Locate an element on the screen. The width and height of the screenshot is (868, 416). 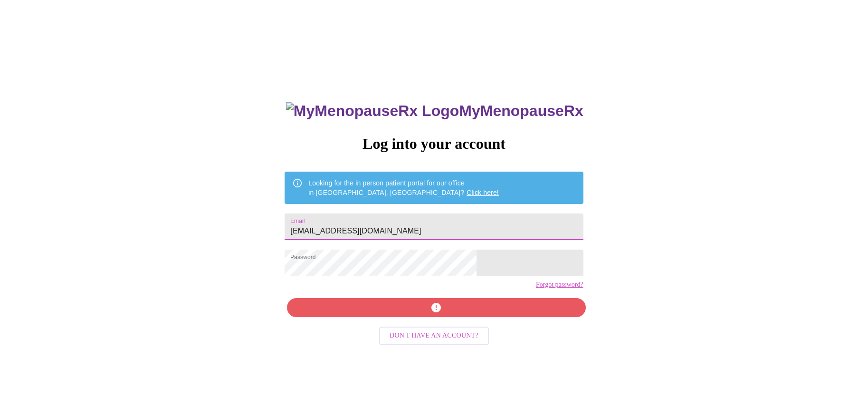
a: Click here! is located at coordinates (483, 192).